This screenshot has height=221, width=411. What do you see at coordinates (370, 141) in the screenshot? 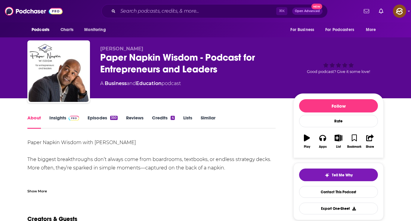
I see `button: Share` at bounding box center [370, 141].